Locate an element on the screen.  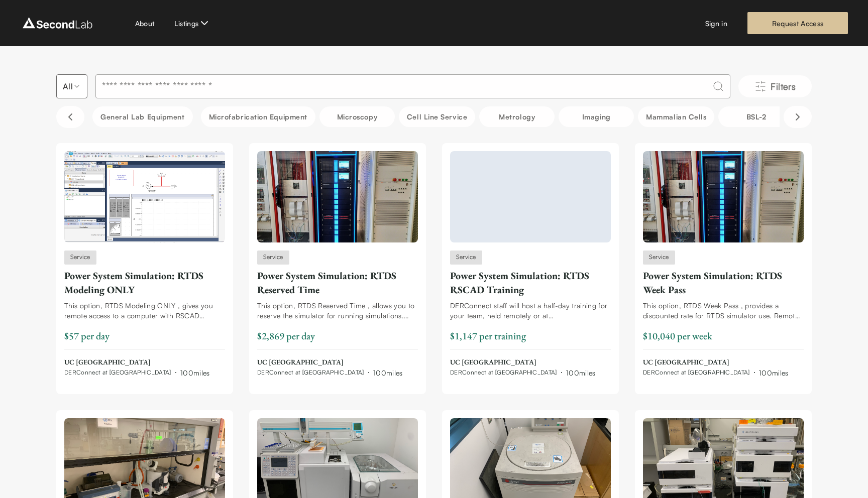
span: $10,040 per week is located at coordinates (678, 336).